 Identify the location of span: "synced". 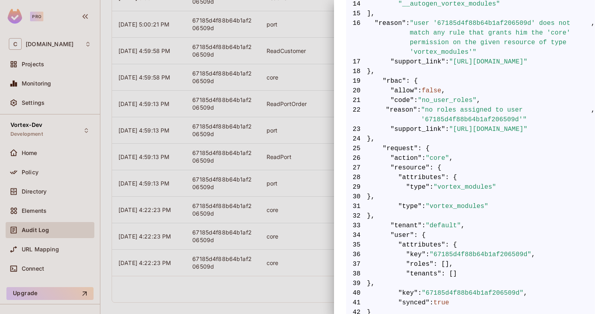
(414, 303).